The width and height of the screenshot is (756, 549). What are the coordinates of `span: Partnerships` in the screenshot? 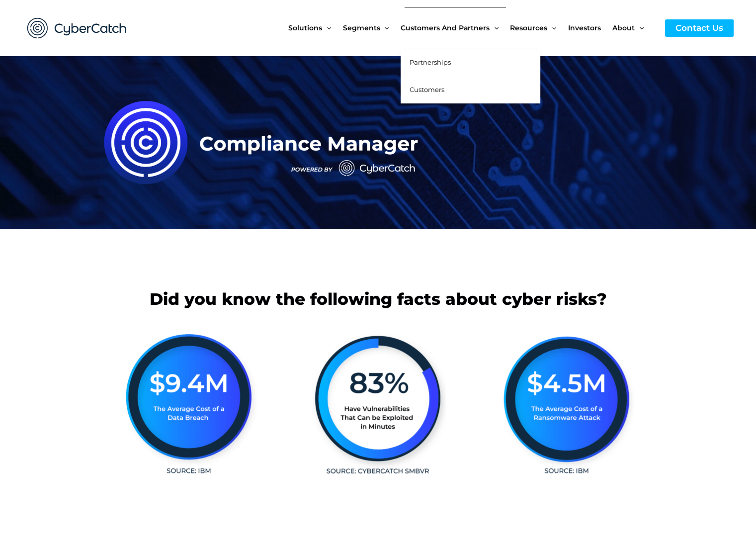 It's located at (430, 62).